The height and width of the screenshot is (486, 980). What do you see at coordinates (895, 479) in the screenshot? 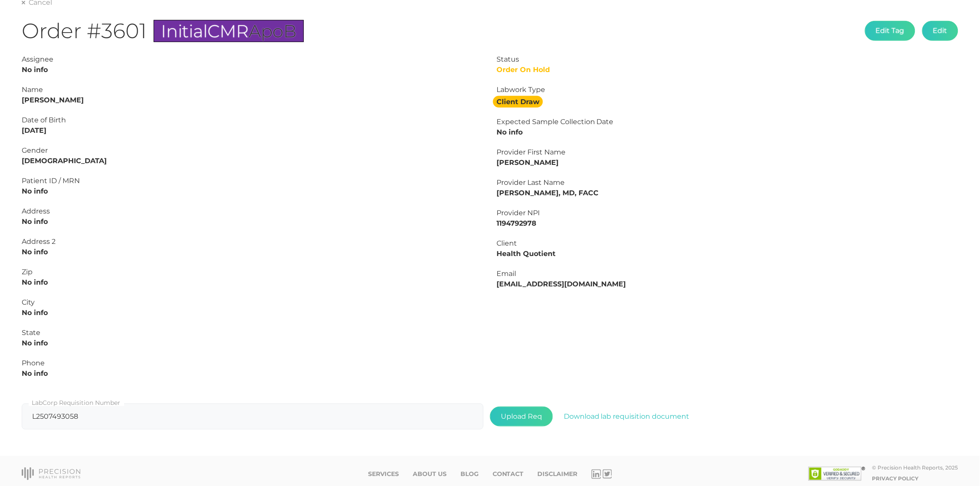
I see `a: Privacy Policy` at bounding box center [895, 479].